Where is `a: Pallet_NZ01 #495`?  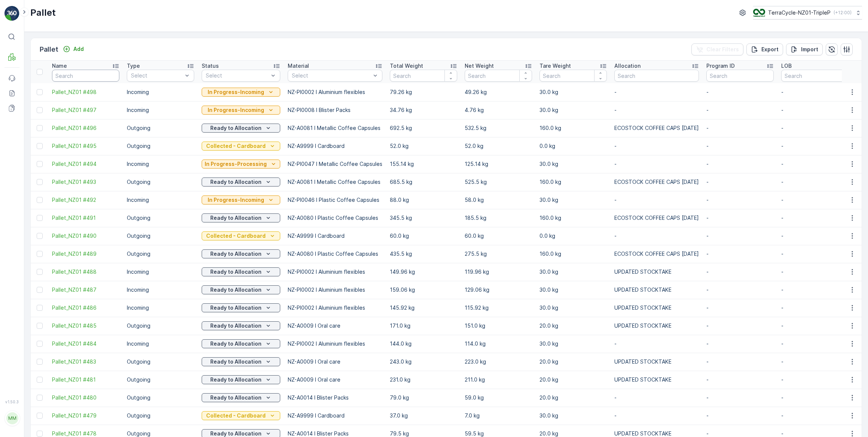
a: Pallet_NZ01 #495 is located at coordinates (86, 146).